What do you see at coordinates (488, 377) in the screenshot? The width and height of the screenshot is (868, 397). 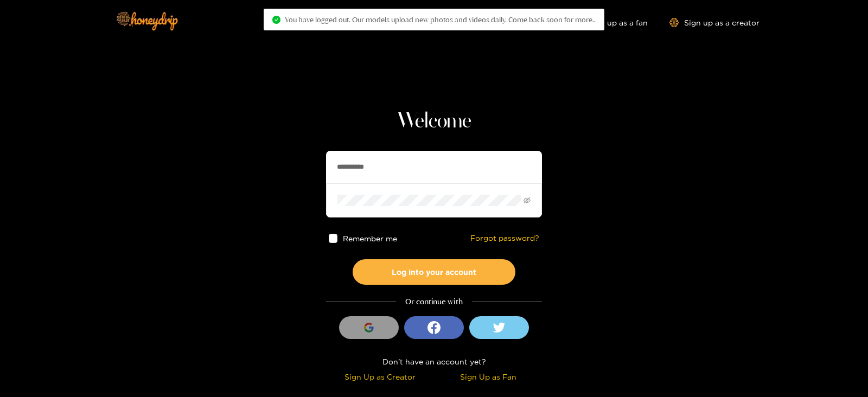 I see `div: Sign Up as Fan` at bounding box center [488, 377].